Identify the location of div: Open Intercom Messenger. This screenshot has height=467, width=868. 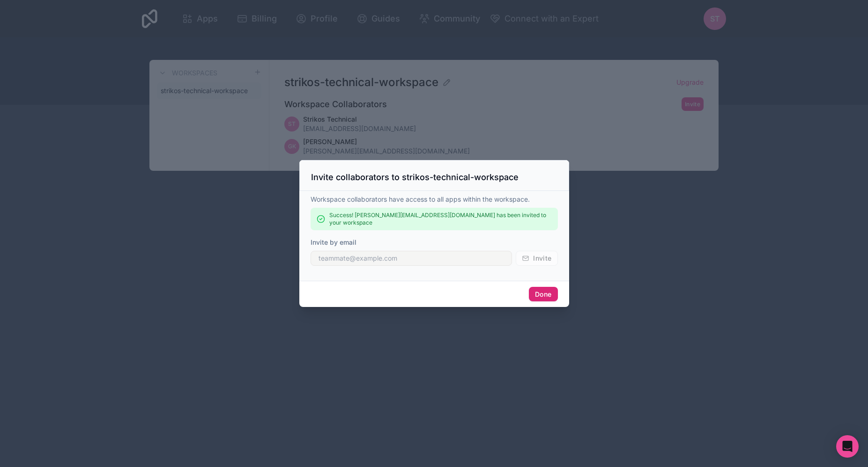
(847, 447).